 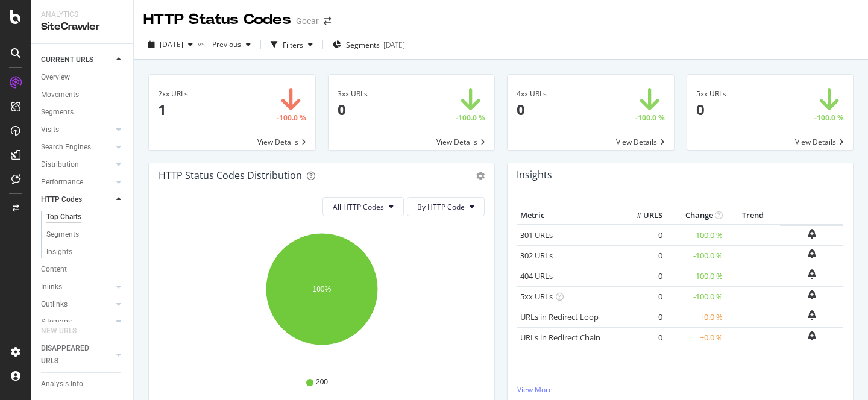 I want to click on div: Movements, so click(x=59, y=94).